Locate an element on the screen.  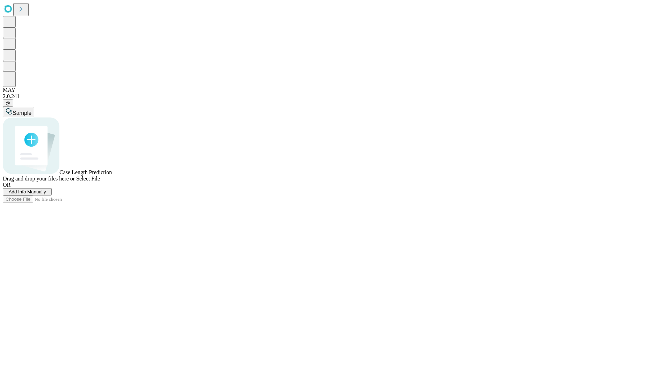
span: Add Info Manually is located at coordinates (27, 192).